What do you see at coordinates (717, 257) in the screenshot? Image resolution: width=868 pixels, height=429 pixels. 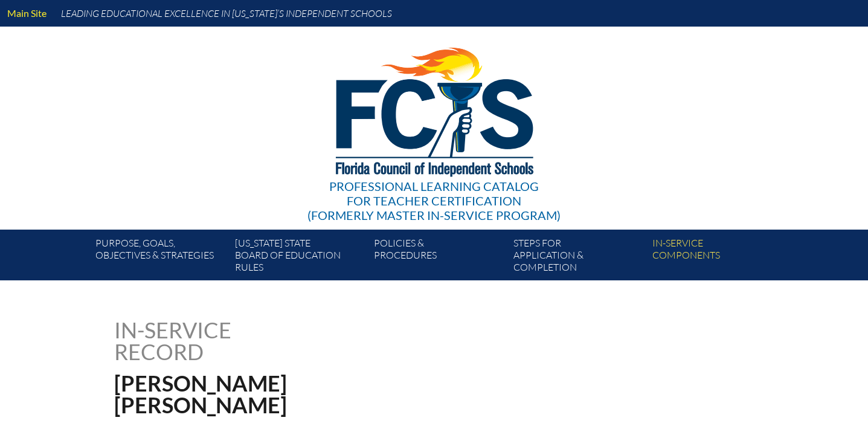 I see `a: In-servicecomponents` at bounding box center [717, 257].